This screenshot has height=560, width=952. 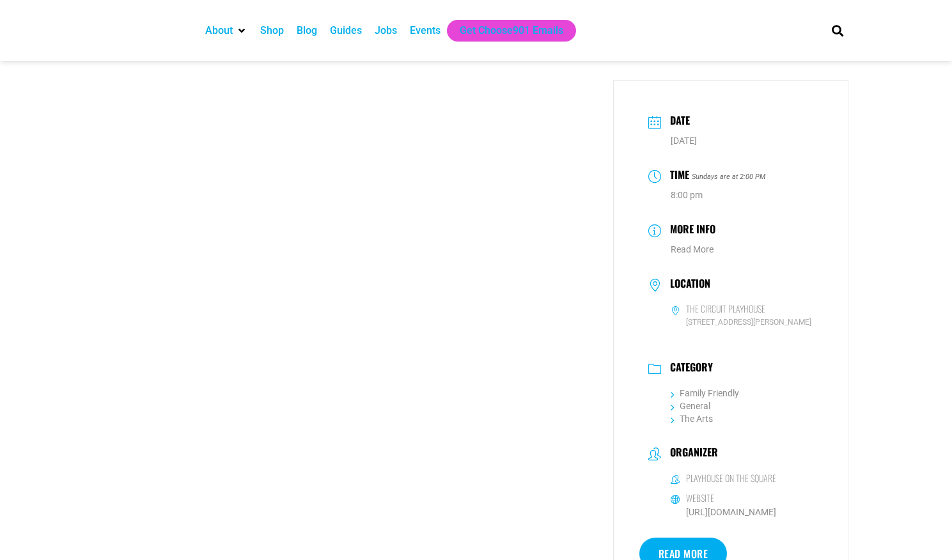 What do you see at coordinates (731, 478) in the screenshot?
I see `h6: Playhouse on the Square` at bounding box center [731, 478].